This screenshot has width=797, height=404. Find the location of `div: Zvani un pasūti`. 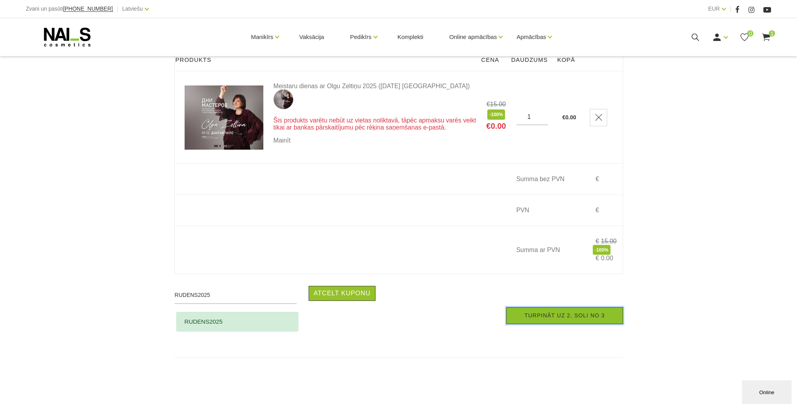

div: Zvani un pasūti is located at coordinates (69, 9).